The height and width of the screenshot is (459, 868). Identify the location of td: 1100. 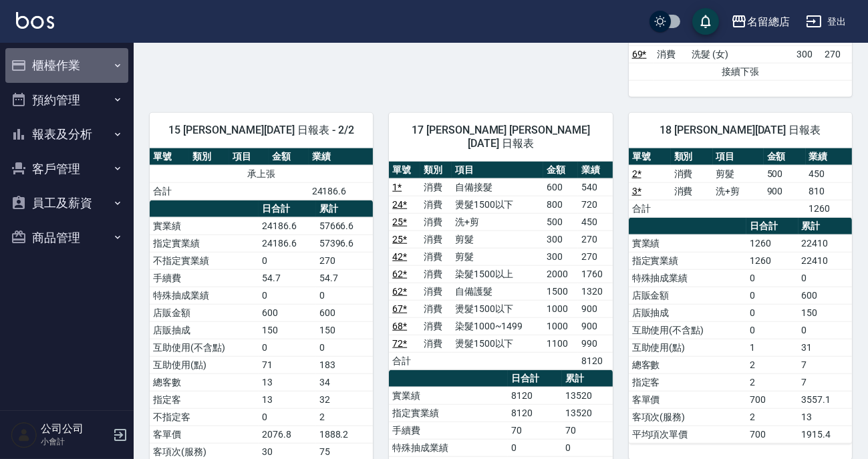
(561, 343).